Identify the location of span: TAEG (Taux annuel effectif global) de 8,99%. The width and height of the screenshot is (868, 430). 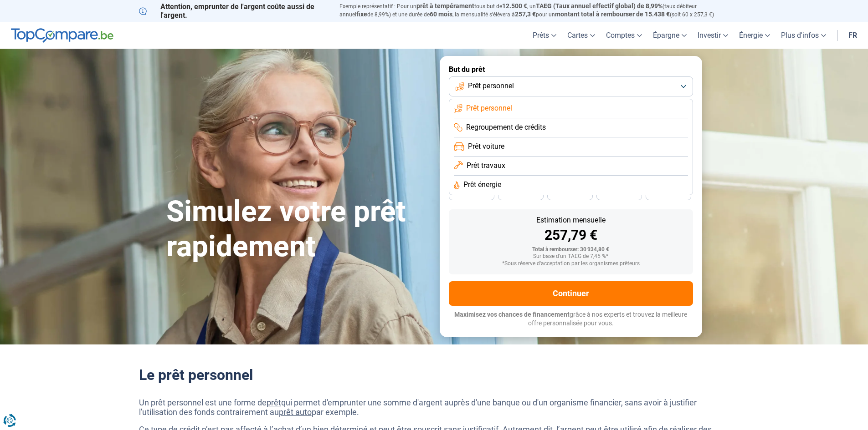
(599, 6).